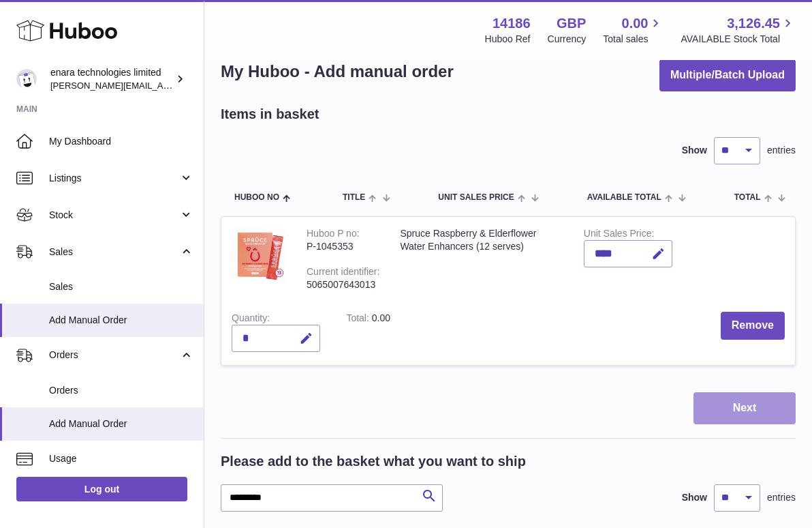 This screenshot has height=528, width=812. Describe the element at coordinates (512, 23) in the screenshot. I see `strong: 14186` at that location.